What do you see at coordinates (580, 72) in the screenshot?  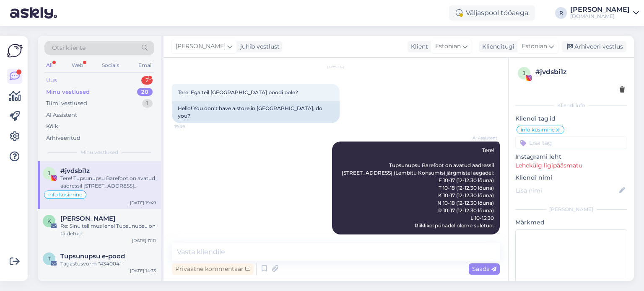 I see `div: # jvdsbi1z` at bounding box center [580, 72].